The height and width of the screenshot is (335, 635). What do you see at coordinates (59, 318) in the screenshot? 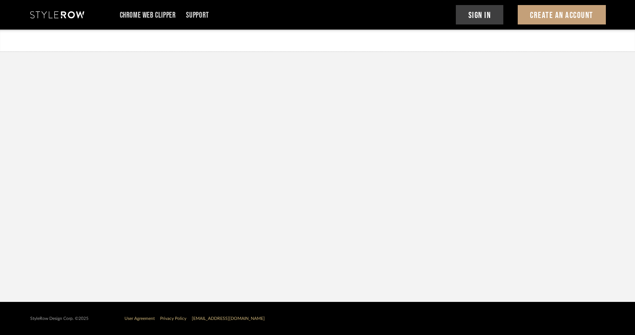
I see `div: StyleRow Design Corp. ©2025` at bounding box center [59, 318].